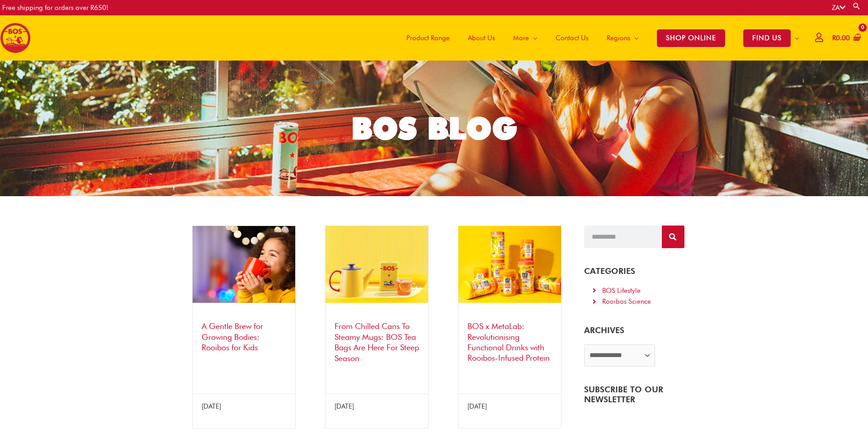  What do you see at coordinates (634, 301) in the screenshot?
I see `a: Rooibos Science` at bounding box center [634, 301].